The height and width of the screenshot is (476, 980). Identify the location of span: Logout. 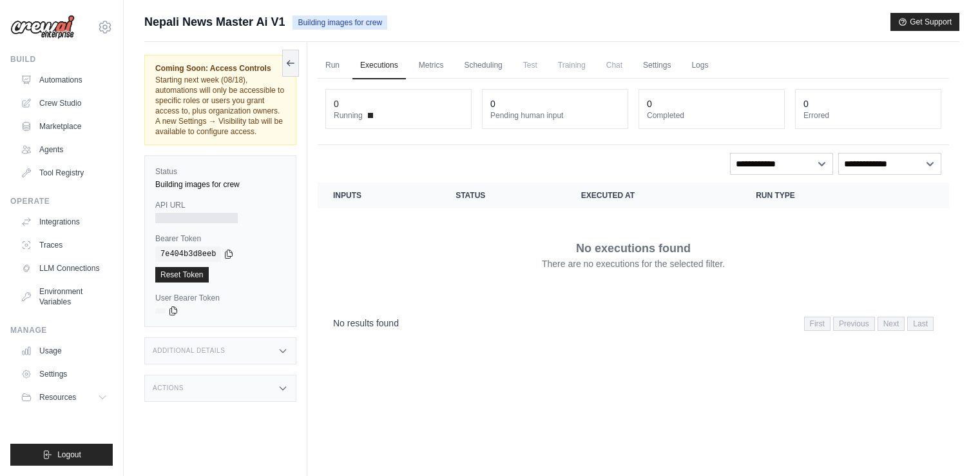
(69, 455).